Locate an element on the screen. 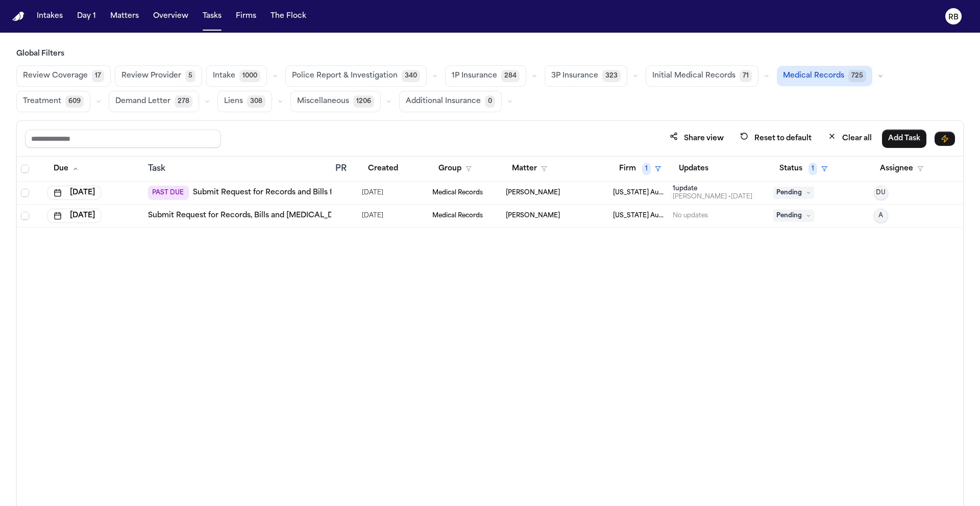 The width and height of the screenshot is (980, 506). button: Immediate Task is located at coordinates (945, 139).